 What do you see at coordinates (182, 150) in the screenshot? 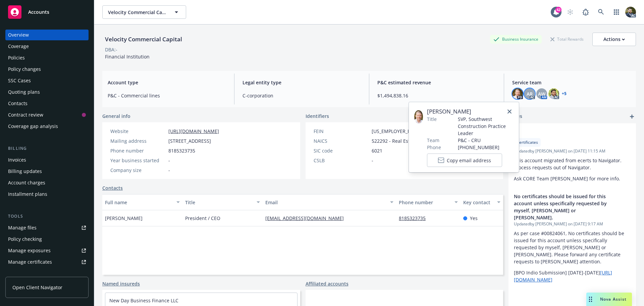
I see `span: 8185323735` at bounding box center [182, 150].